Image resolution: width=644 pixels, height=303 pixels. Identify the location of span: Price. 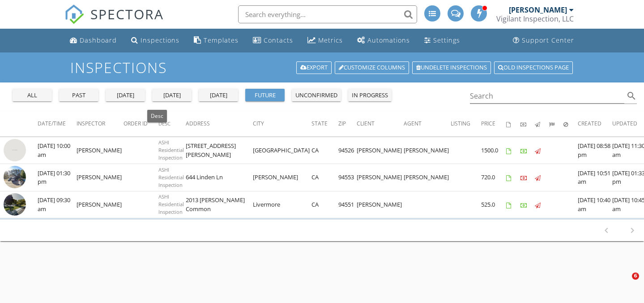
(488, 123).